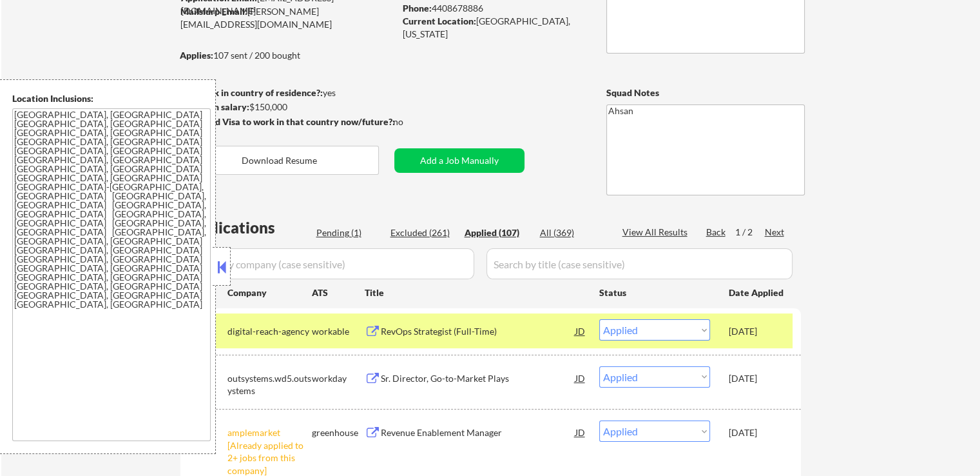 The image size is (980, 476). Describe the element at coordinates (287, 56) in the screenshot. I see `div: 107 sent / 200 bought` at that location.